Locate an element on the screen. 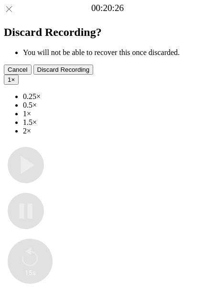 This screenshot has width=215, height=288. button: 1× is located at coordinates (11, 79).